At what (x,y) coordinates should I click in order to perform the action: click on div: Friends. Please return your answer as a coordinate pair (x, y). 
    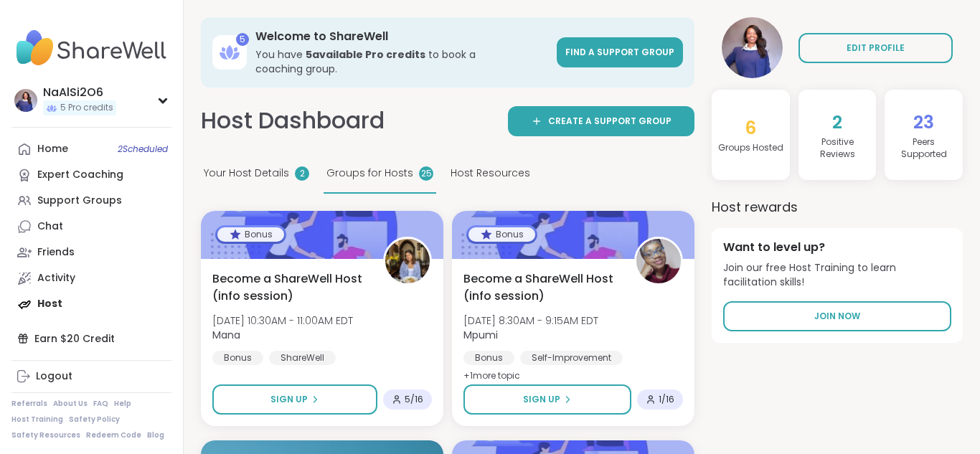
    Looking at the image, I should click on (56, 253).